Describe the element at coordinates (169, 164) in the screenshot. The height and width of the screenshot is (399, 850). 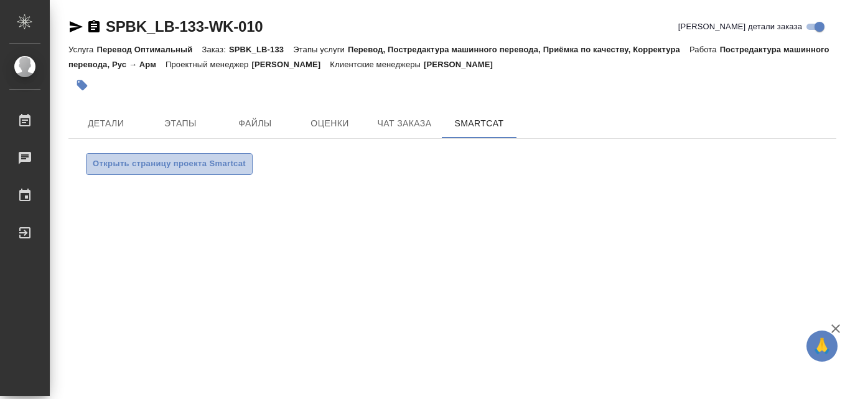
I see `span: Открыть страницу проекта Smartcat` at that location.